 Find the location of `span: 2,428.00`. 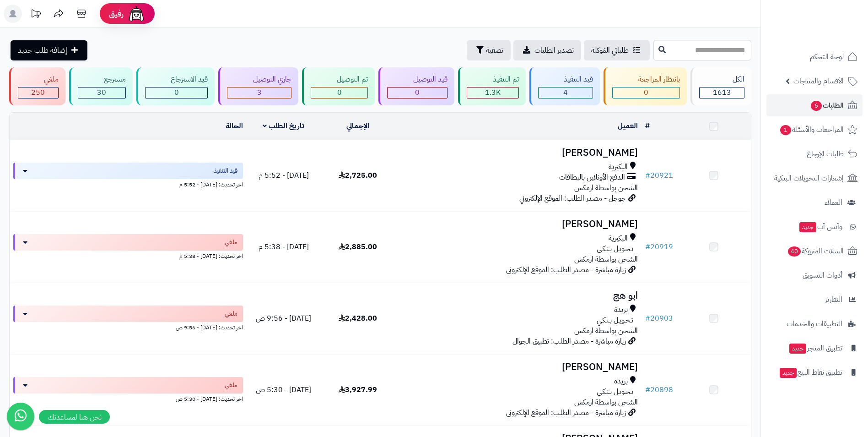

span: 2,428.00 is located at coordinates (358, 318).